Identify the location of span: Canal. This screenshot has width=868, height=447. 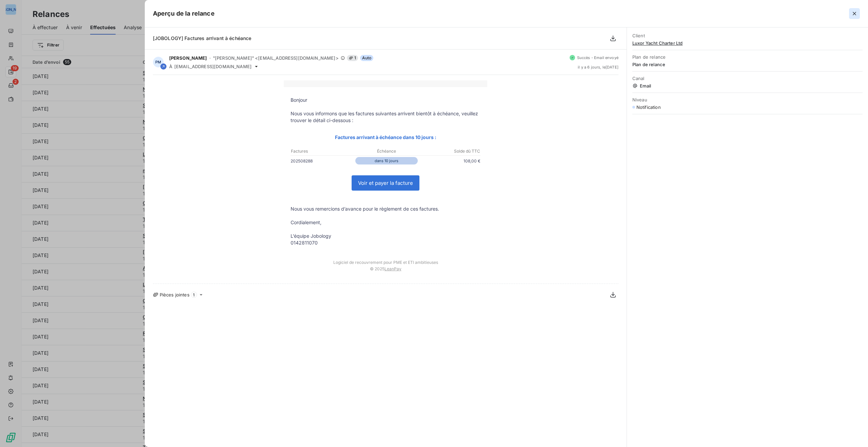
(747, 78).